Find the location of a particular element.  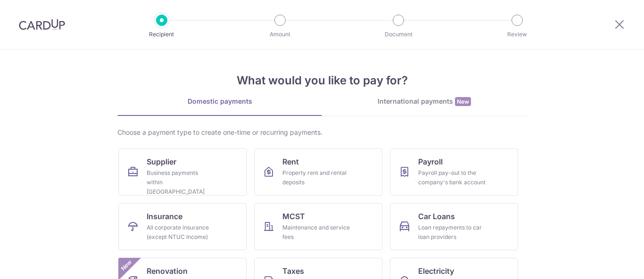

span: Supplier is located at coordinates (161, 162).